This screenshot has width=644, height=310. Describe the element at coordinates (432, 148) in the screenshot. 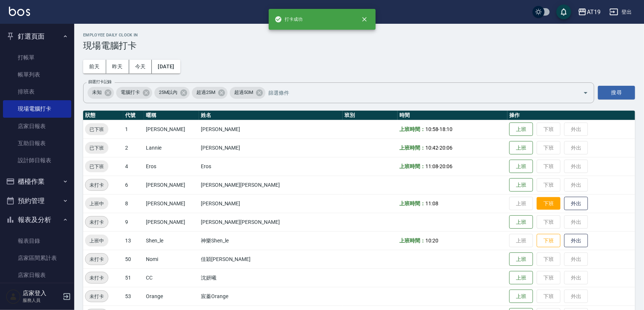

I see `span: 10:42` at that location.